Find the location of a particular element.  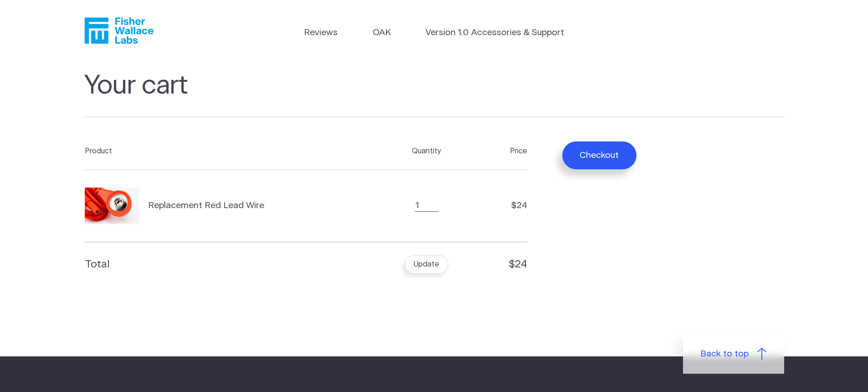

a: Back to top is located at coordinates (734, 354).